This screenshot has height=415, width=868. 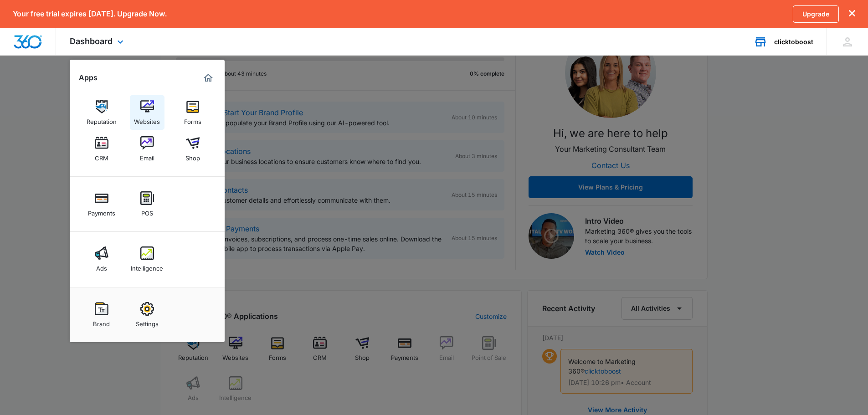 What do you see at coordinates (147, 120) in the screenshot?
I see `div: Websites` at bounding box center [147, 120].